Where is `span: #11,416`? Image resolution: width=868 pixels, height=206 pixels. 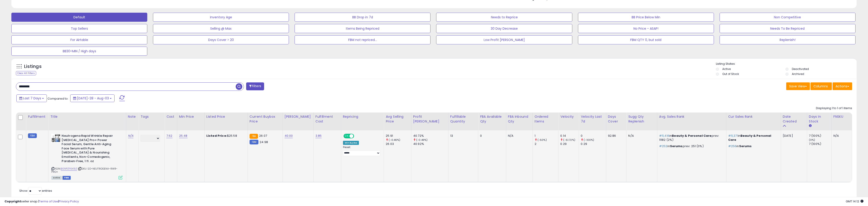 span: #11,416 is located at coordinates (664, 136).